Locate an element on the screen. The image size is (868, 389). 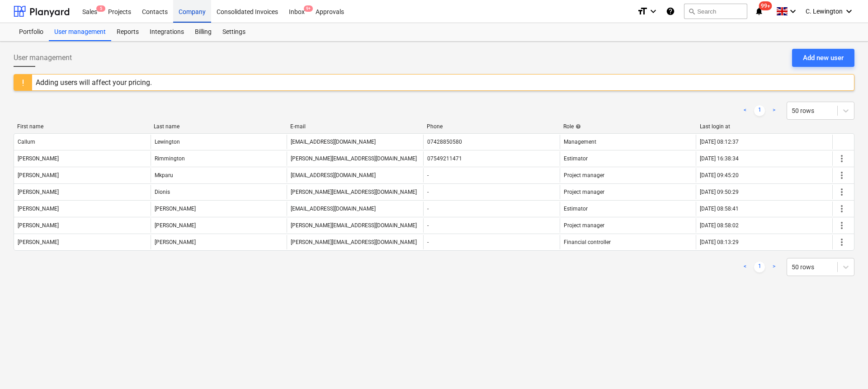
i: Knowledge base is located at coordinates (670, 11).